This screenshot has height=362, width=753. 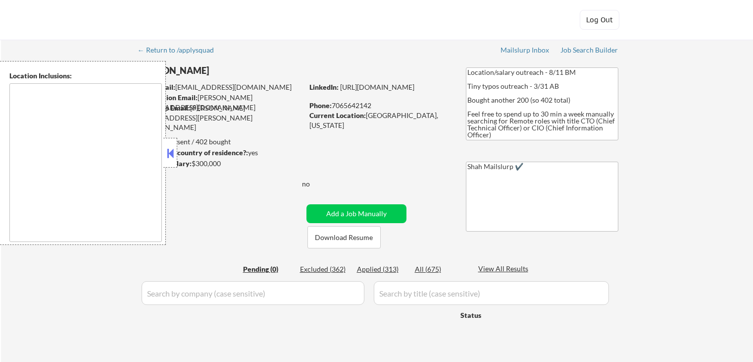 I want to click on div: Mailslurp Inbox, so click(x=525, y=50).